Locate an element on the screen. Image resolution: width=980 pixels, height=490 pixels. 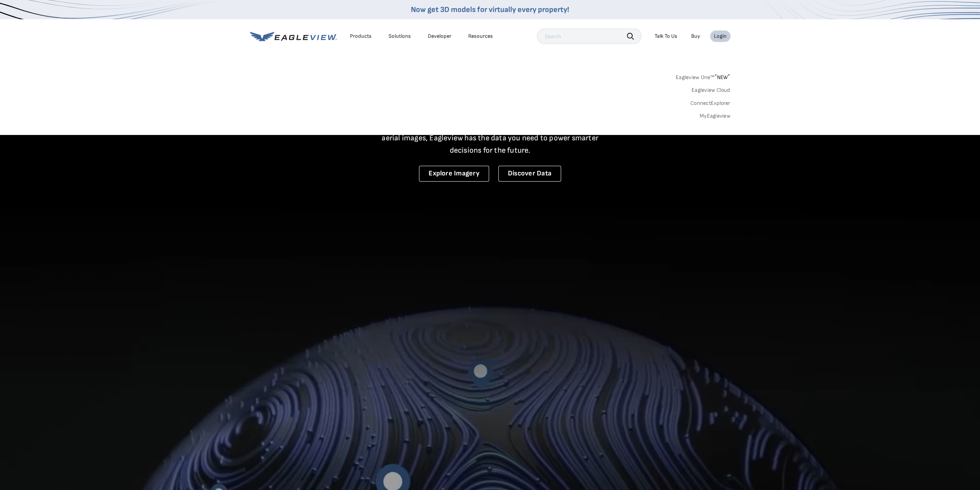
a: Eagleview Cloud is located at coordinates (711, 90).